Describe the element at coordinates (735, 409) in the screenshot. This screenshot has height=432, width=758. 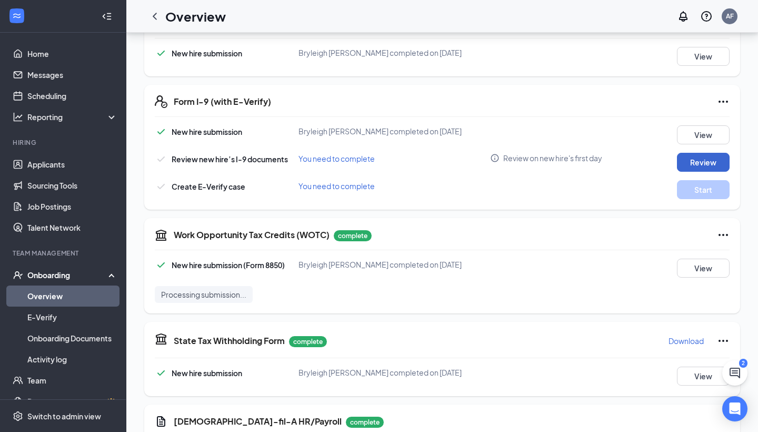
I see `div: Open Intercom Messenger` at that location.